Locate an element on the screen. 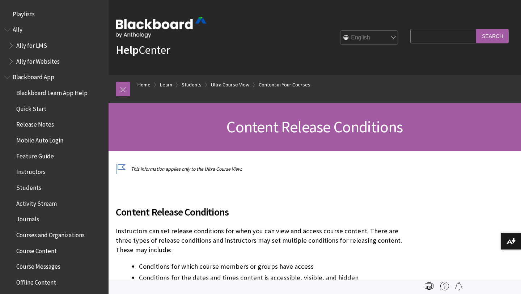 The width and height of the screenshot is (521, 294). input: Search is located at coordinates (492, 36).